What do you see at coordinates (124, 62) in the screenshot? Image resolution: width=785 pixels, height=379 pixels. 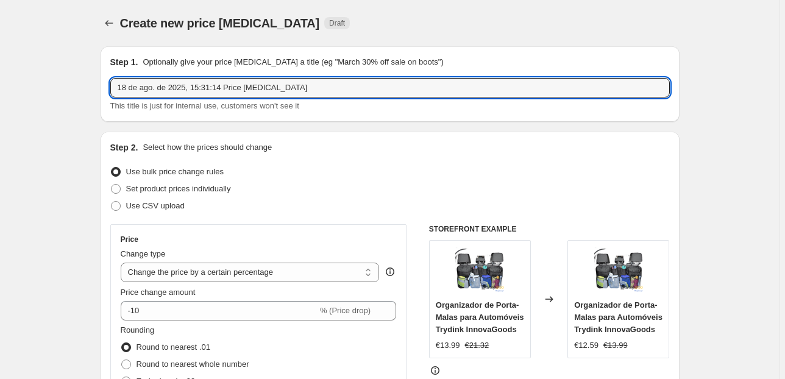 I see `h2: Step 1.` at bounding box center [124, 62].